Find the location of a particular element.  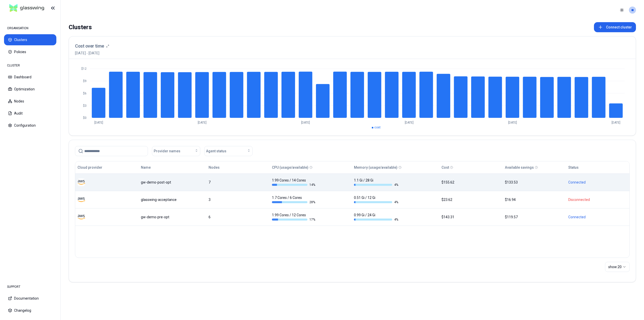

div: $119.57 is located at coordinates (534, 217).